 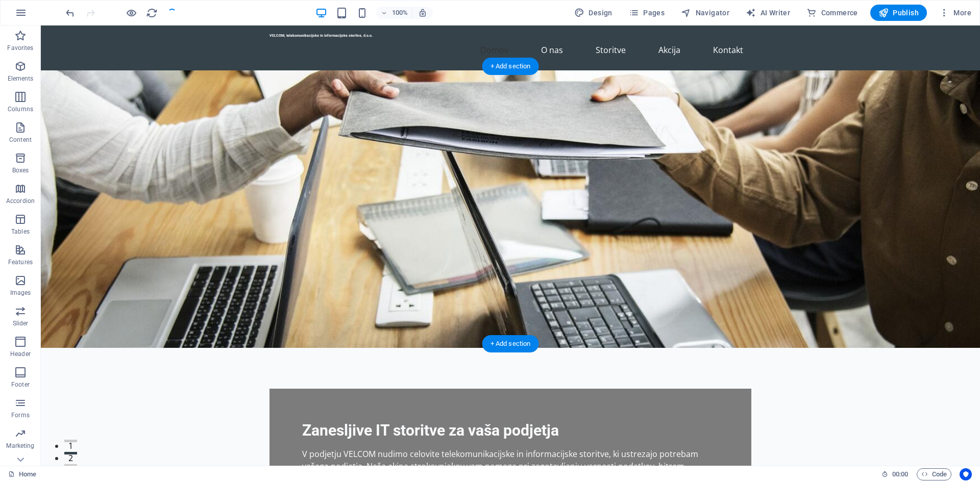 I want to click on p: Columns, so click(x=21, y=109).